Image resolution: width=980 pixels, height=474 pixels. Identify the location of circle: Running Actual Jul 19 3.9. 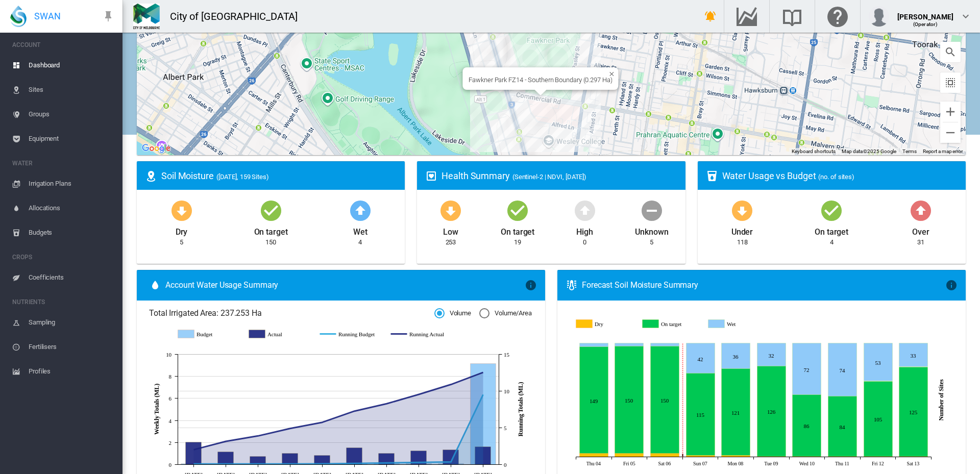
(258, 435).